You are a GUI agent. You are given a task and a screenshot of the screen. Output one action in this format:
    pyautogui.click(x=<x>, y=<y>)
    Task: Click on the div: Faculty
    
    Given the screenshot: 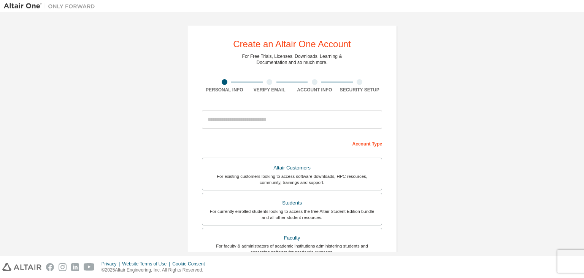 What is the action you would take?
    pyautogui.click(x=292, y=238)
    